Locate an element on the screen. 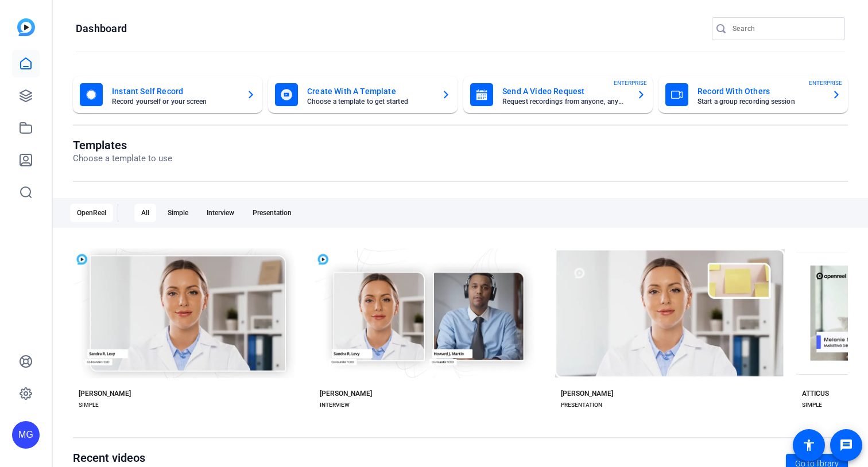  div: Presentation is located at coordinates (272, 213).